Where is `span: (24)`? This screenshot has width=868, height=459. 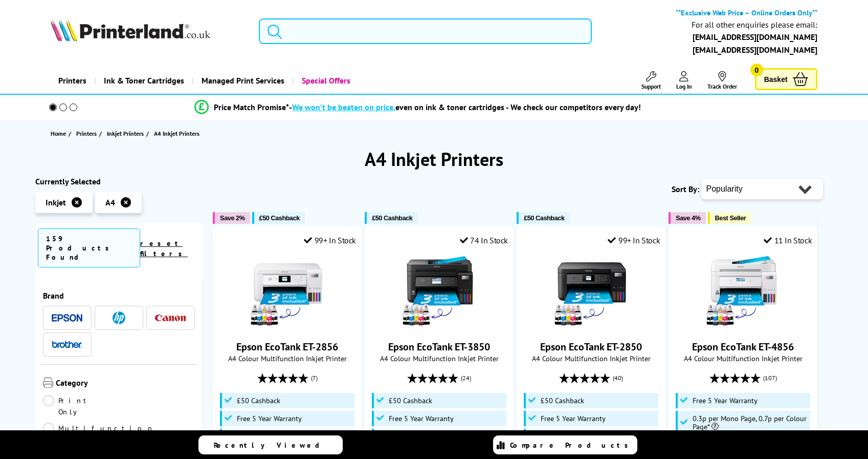
span: (24) is located at coordinates (466, 378).